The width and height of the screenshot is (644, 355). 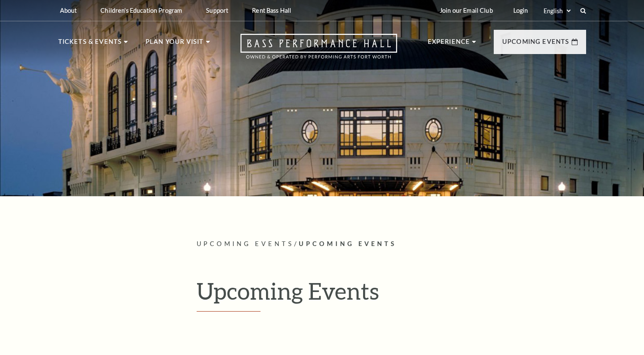 I want to click on p: Rent Bass Hall, so click(x=271, y=10).